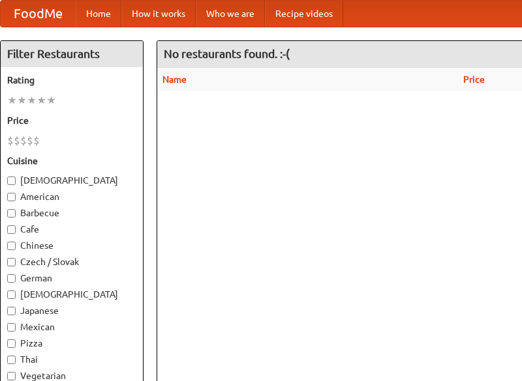  I want to click on ng-pluralize: No restaurants found. :-(, so click(226, 53).